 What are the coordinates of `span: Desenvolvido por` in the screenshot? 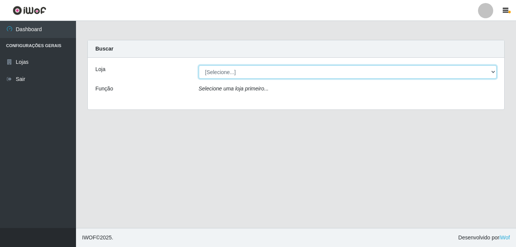 It's located at (484, 238).